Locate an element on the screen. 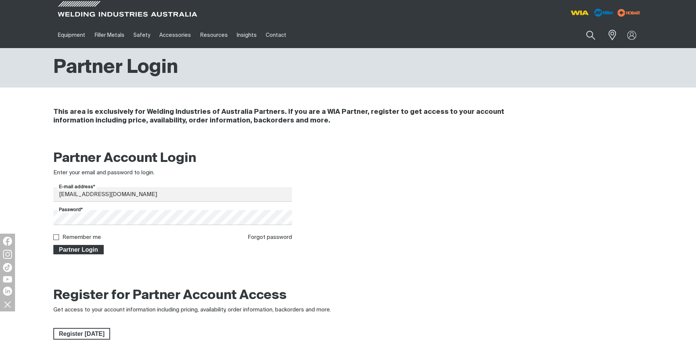 The image size is (696, 349). img: hide socials is located at coordinates (8, 304).